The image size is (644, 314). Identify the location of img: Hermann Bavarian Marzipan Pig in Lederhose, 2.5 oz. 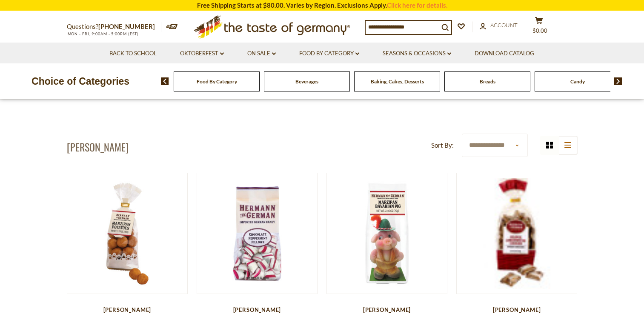
(387, 234).